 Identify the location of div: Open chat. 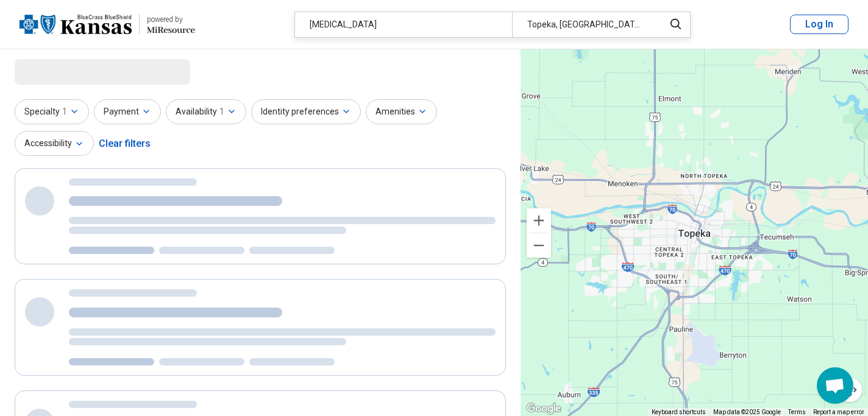
(835, 386).